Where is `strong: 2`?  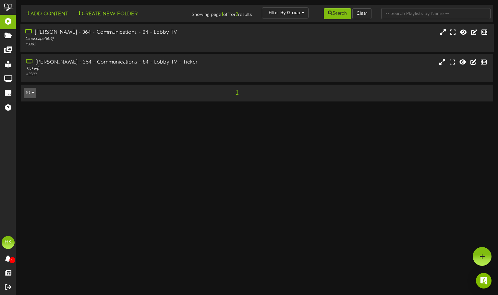
strong: 2 is located at coordinates (237, 15).